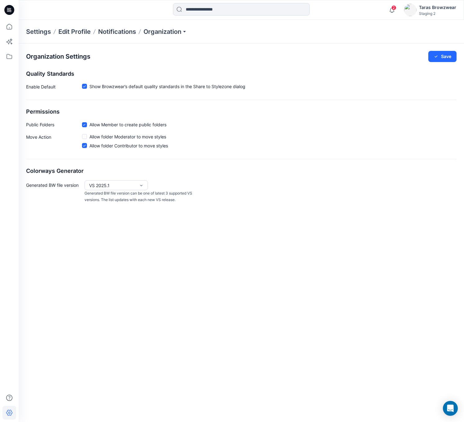  What do you see at coordinates (165, 32) in the screenshot?
I see `div: Organization` at bounding box center [165, 32].